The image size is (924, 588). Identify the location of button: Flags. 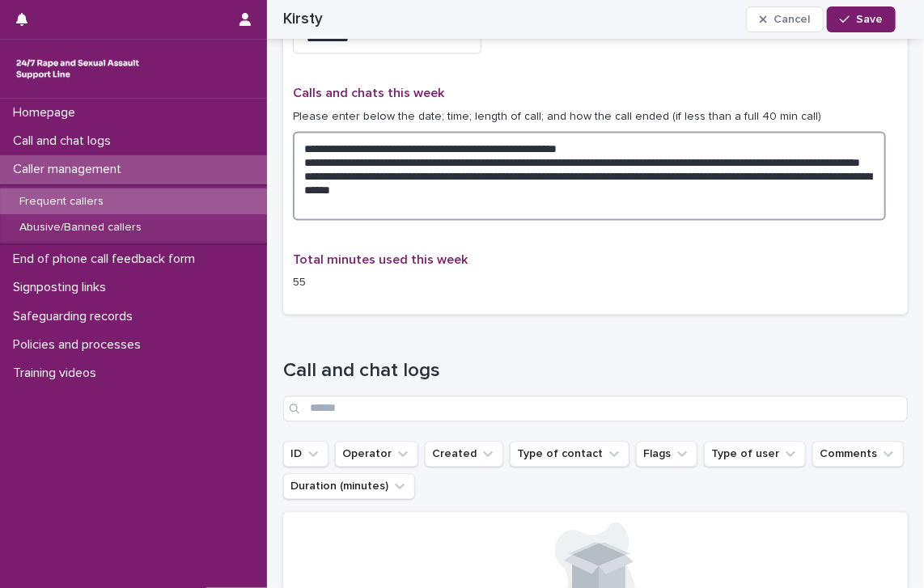
(667, 454).